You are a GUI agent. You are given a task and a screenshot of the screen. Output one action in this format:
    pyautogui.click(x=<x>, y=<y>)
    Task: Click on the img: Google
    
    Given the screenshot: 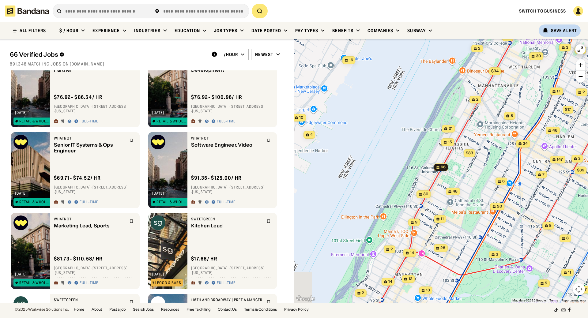 What is the action you would take?
    pyautogui.click(x=306, y=299)
    